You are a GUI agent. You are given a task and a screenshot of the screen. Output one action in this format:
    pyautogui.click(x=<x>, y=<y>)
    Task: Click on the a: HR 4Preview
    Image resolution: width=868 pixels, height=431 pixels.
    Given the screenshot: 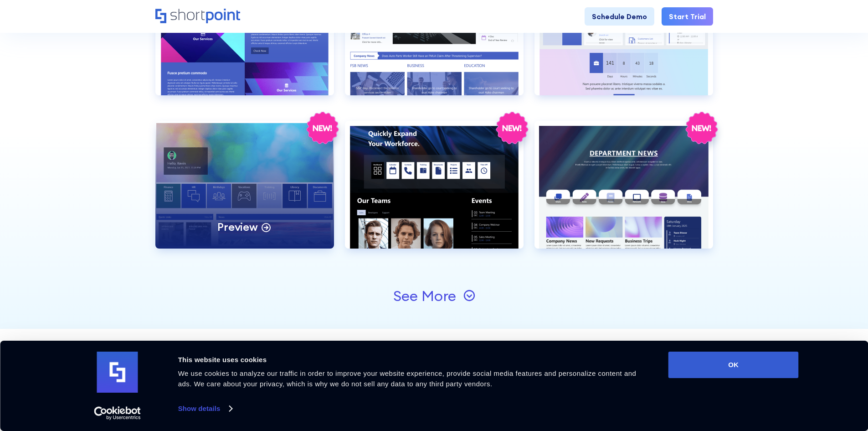 What is the action you would take?
    pyautogui.click(x=245, y=192)
    